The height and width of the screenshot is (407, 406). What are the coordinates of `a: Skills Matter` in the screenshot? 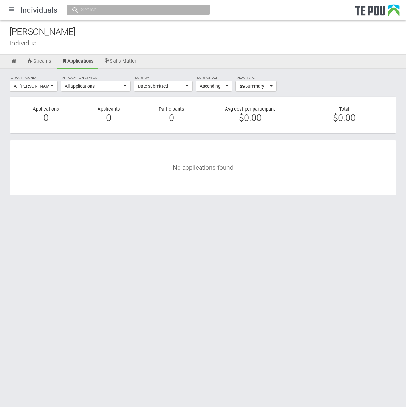 It's located at (120, 62).